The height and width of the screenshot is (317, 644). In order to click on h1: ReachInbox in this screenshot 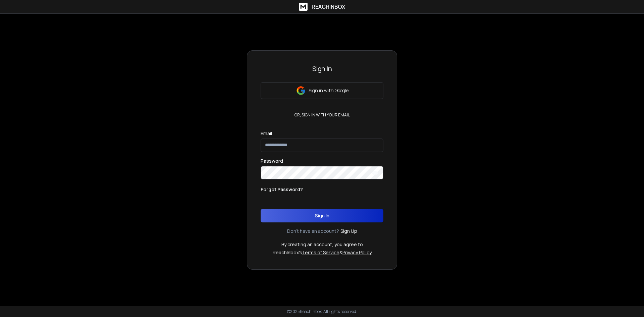, I will do `click(328, 7)`.